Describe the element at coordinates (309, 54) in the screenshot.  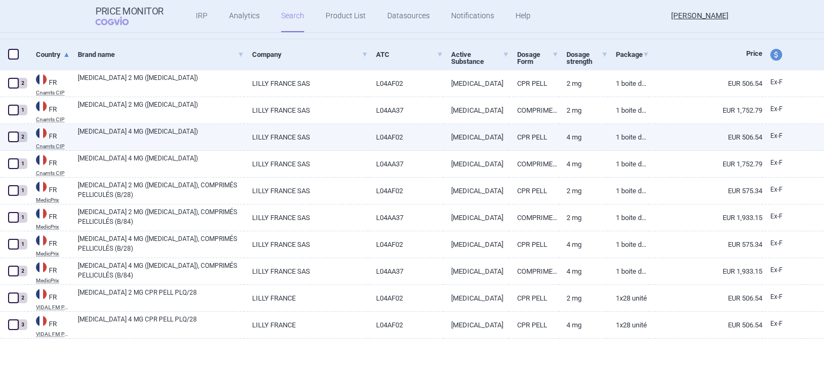
I see `a: Company` at that location.